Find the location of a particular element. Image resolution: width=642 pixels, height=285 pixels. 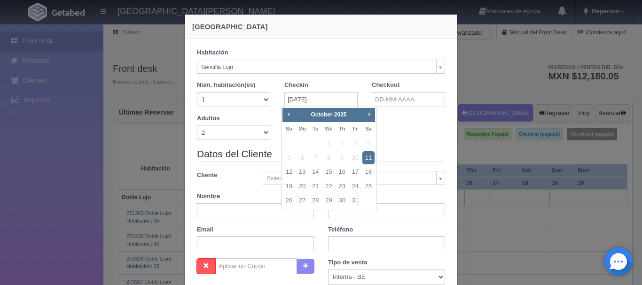

span: 2 is located at coordinates (342, 143).